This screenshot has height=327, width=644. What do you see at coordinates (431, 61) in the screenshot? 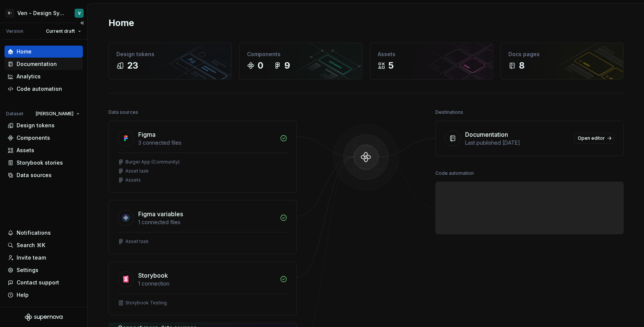
I see `a: Assets5` at bounding box center [431, 61].